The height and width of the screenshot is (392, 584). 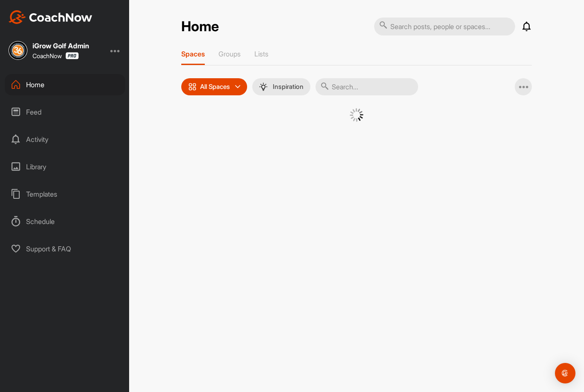 What do you see at coordinates (50, 17) in the screenshot?
I see `img: CoachNow` at bounding box center [50, 17].